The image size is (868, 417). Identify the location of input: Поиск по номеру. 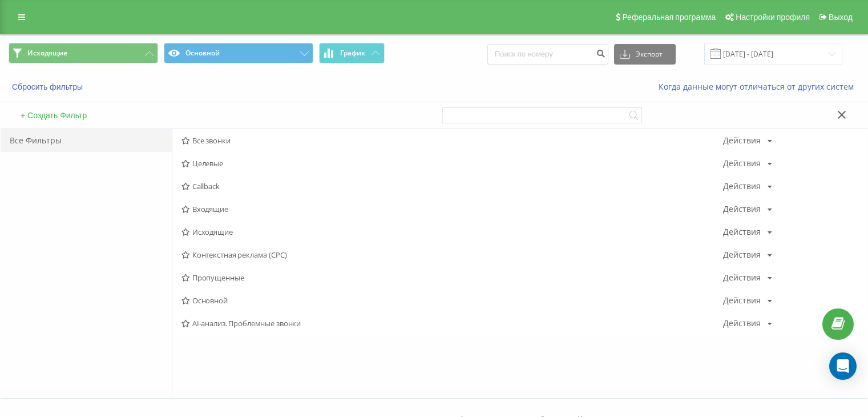
(548, 54).